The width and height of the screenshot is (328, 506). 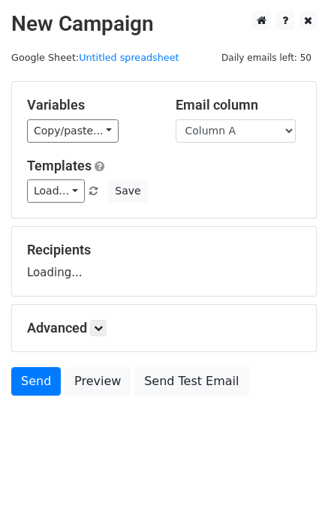 I want to click on button: Save, so click(x=128, y=191).